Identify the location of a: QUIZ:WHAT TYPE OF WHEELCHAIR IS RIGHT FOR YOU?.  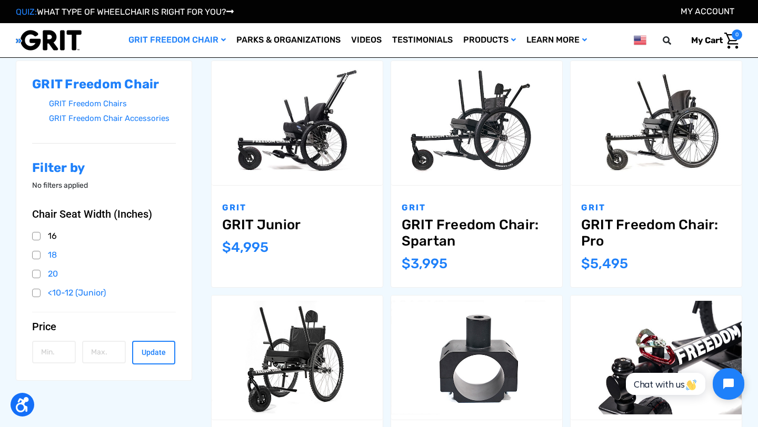
(125, 12).